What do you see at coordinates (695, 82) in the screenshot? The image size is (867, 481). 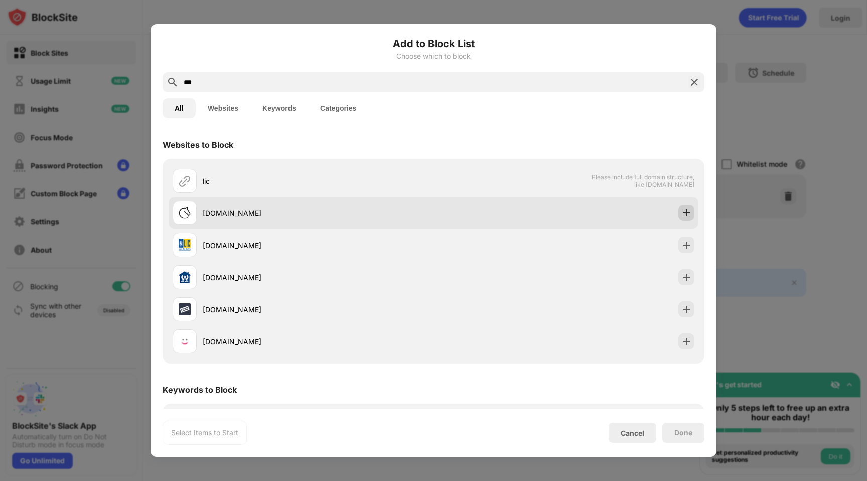 I see `img: search-close` at bounding box center [695, 82].